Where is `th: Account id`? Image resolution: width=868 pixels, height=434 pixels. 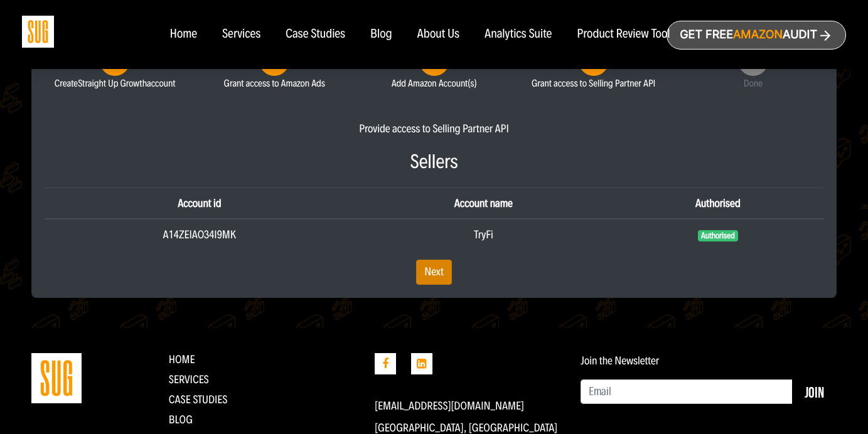
th: Account id is located at coordinates (199, 203).